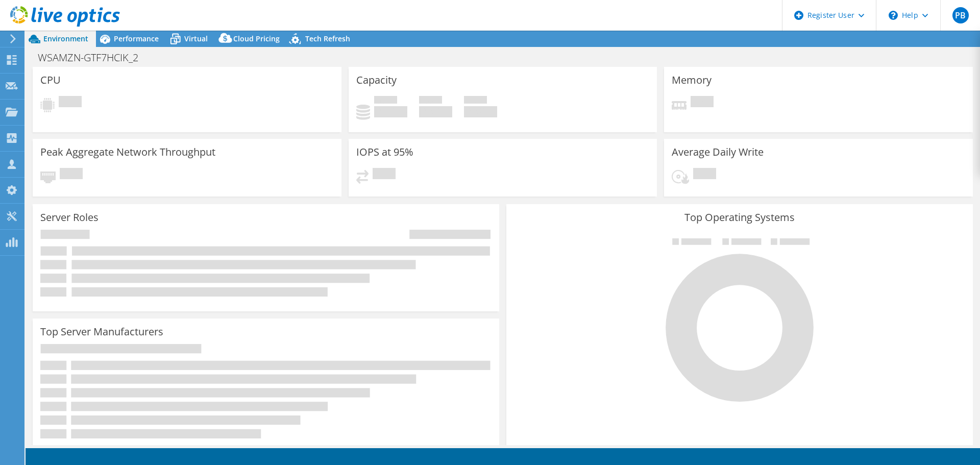 The image size is (980, 465). Describe the element at coordinates (718, 152) in the screenshot. I see `h3: Average Daily Write` at that location.